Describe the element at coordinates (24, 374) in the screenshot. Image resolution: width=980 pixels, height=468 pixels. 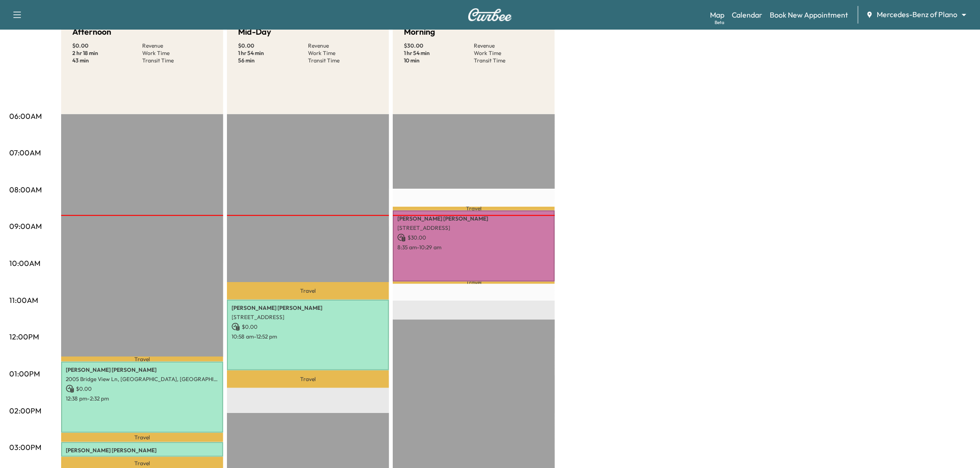
I see `p: 01:00PM` at that location.